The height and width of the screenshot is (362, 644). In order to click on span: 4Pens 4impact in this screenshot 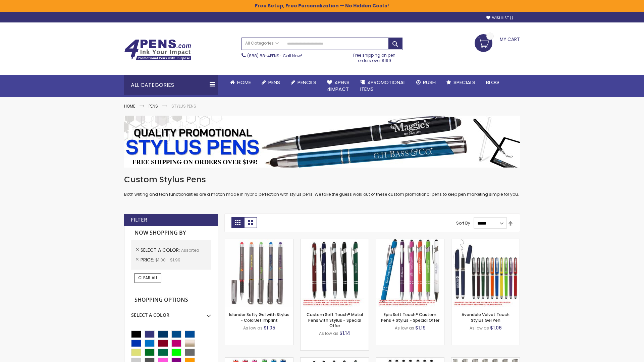, I will do `click(338, 86)`.